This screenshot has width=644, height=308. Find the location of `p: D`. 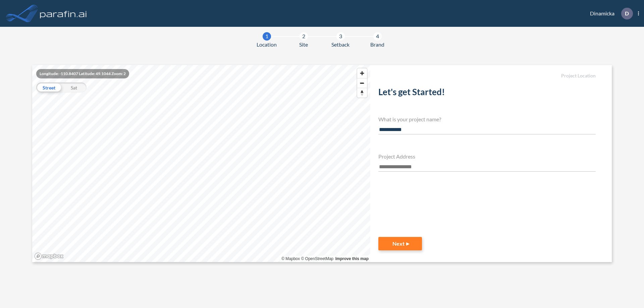

p: D is located at coordinates (627, 13).